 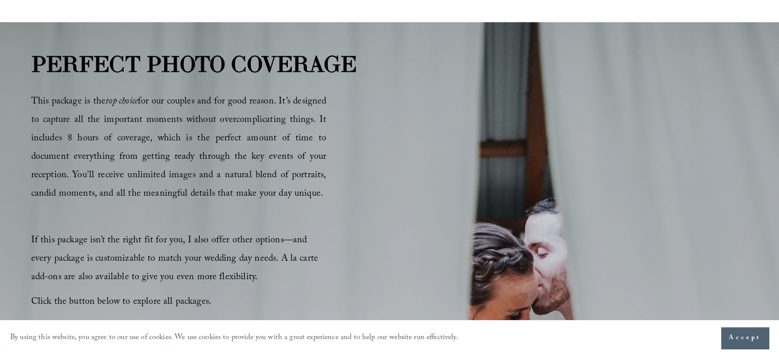 I want to click on em: top choice, so click(x=121, y=102).